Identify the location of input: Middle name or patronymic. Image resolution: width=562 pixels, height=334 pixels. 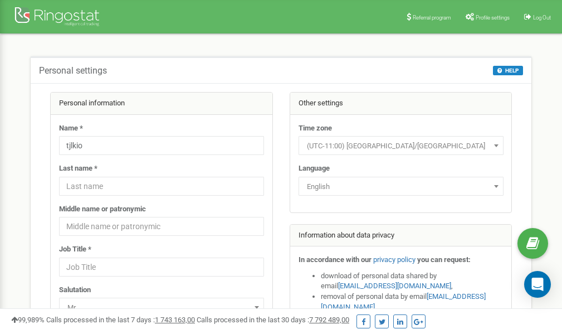
(162, 226).